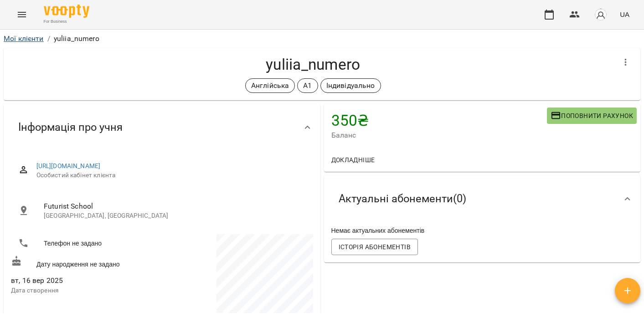 This screenshot has height=318, width=644. What do you see at coordinates (85, 262) in the screenshot?
I see `div: Дату народження не задано` at bounding box center [85, 262].